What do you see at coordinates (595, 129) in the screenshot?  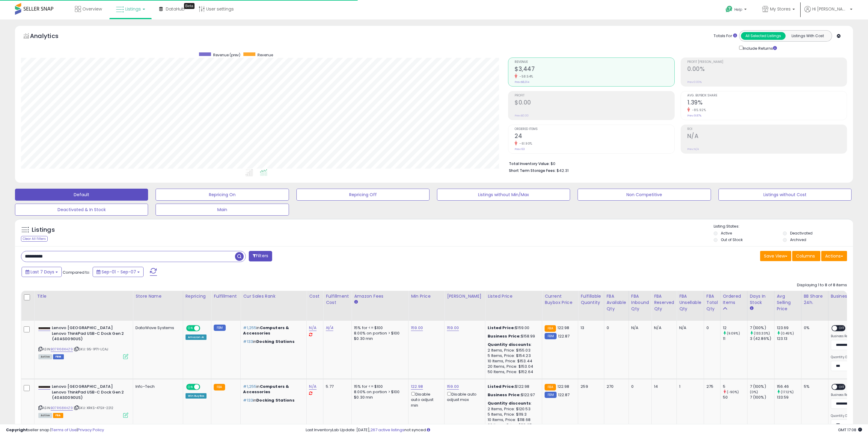 I see `span: Ordered Items` at bounding box center [595, 129].